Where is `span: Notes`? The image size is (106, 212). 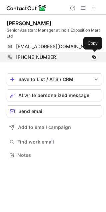 span: Notes is located at coordinates (58, 155).